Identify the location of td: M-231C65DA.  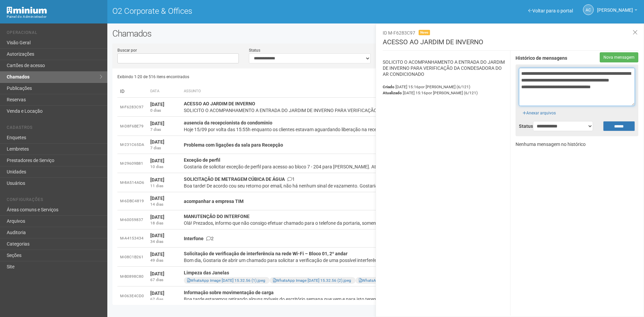
(133, 145).